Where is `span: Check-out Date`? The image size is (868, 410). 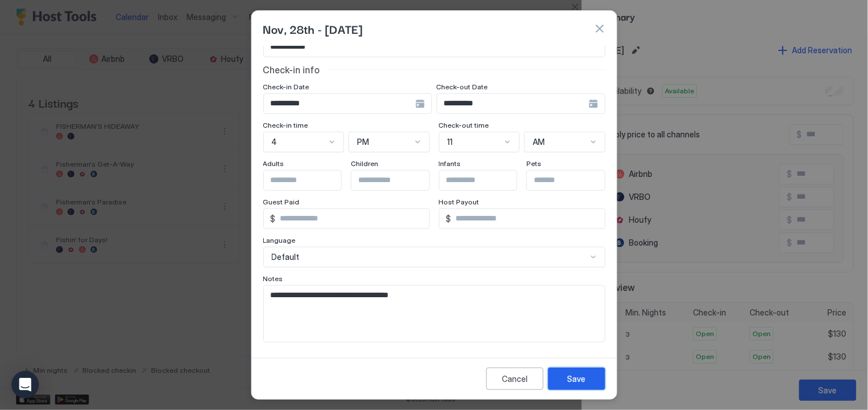 span: Check-out Date is located at coordinates (462, 86).